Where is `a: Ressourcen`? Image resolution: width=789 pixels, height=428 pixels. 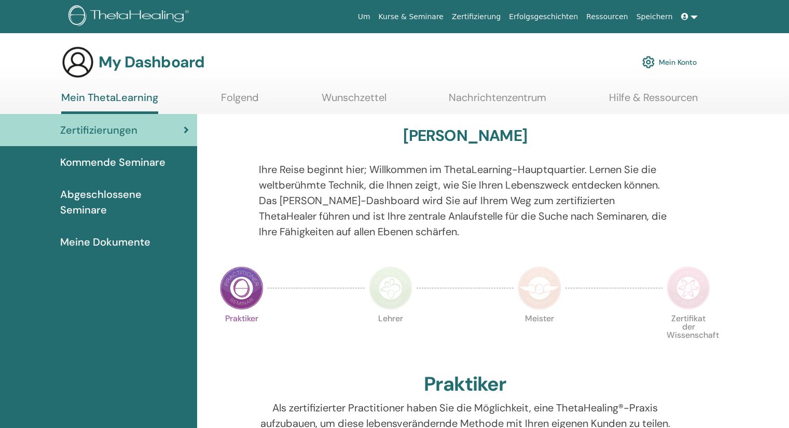 a: Ressourcen is located at coordinates (607, 17).